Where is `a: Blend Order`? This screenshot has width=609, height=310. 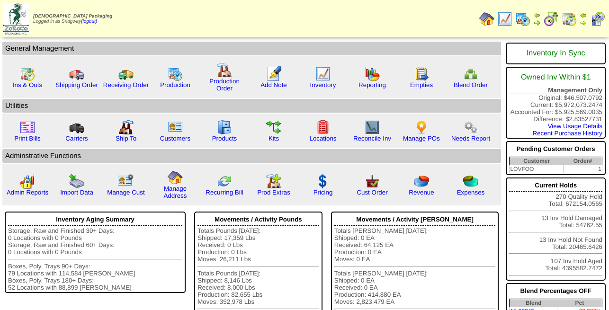 a: Blend Order is located at coordinates (471, 85).